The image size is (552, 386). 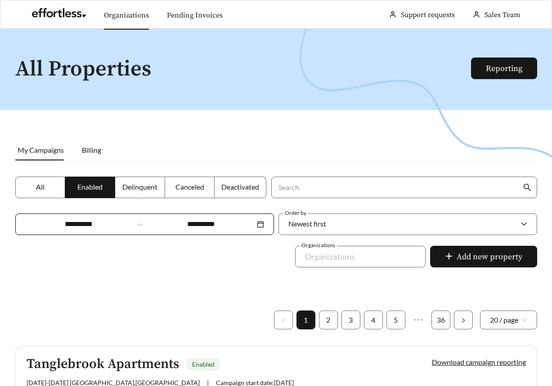 What do you see at coordinates (504, 68) in the screenshot?
I see `button: Reporting` at bounding box center [504, 68].